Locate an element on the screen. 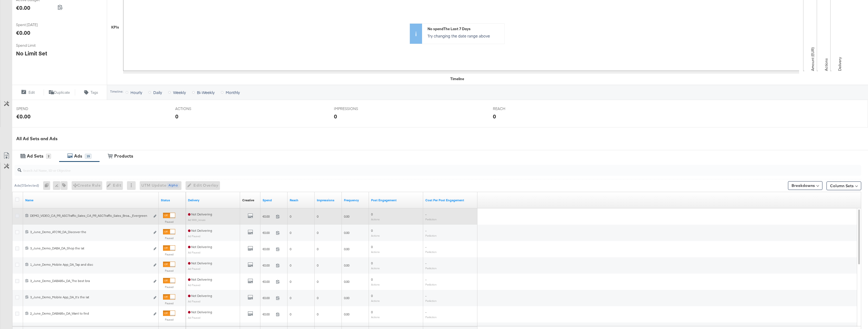 The height and width of the screenshot is (329, 868). div: 3_June_Demo_DABA85+_DA_The best bra is located at coordinates (90, 281).